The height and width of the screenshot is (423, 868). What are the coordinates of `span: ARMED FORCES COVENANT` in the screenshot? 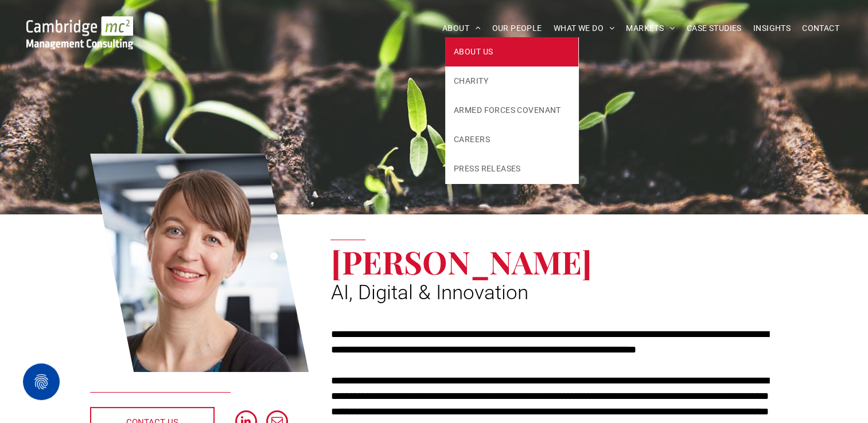 It's located at (507, 110).